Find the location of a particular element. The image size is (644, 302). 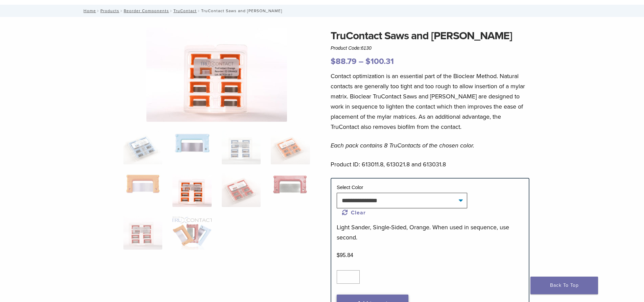

em: Each pack contains 8 TruContacts of the chosen color. is located at coordinates (402, 145).